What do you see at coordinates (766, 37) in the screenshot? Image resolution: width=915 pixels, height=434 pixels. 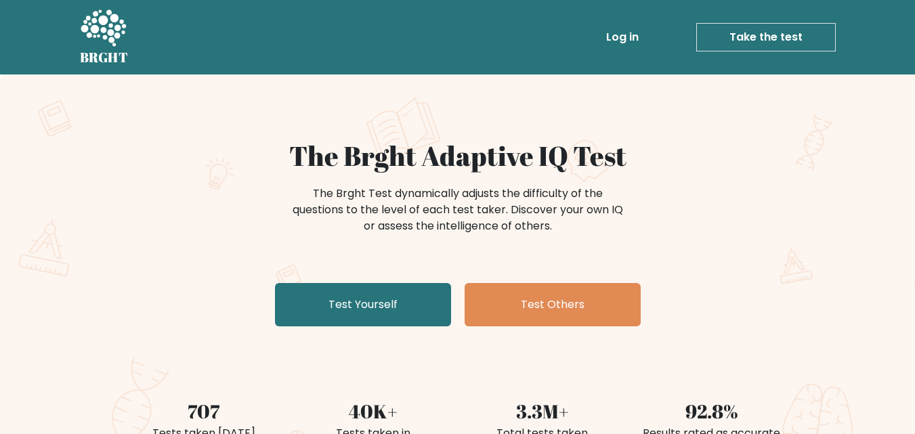 I see `a: Take the test` at bounding box center [766, 37].